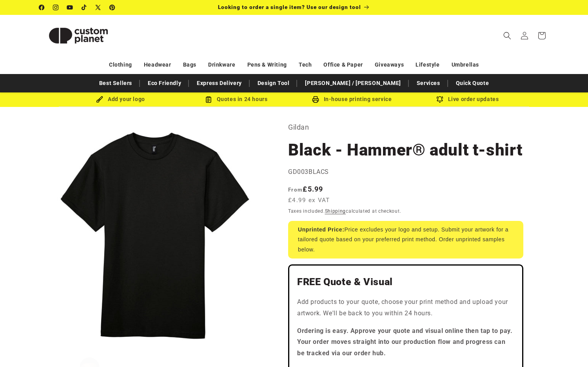  I want to click on h1: Black - Hammer® adult t-shirt, so click(406, 150).